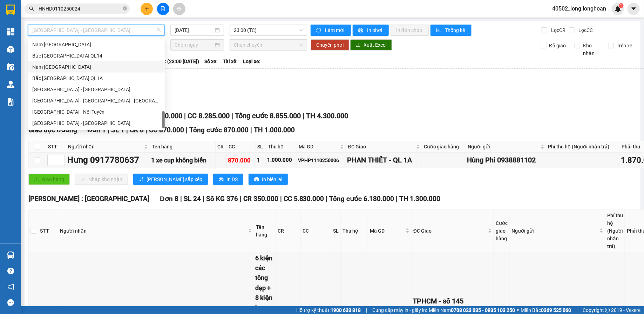 The height and width of the screenshot is (314, 644). What do you see at coordinates (585, 30) in the screenshot?
I see `span: Lọc CC` at bounding box center [585, 30].